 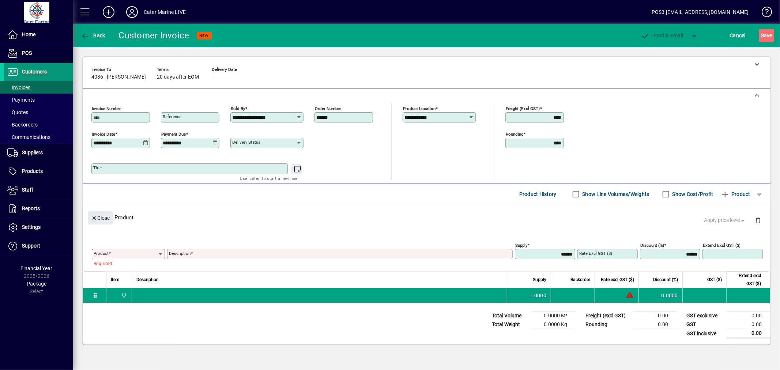 I want to click on span: Staff, so click(x=27, y=190).